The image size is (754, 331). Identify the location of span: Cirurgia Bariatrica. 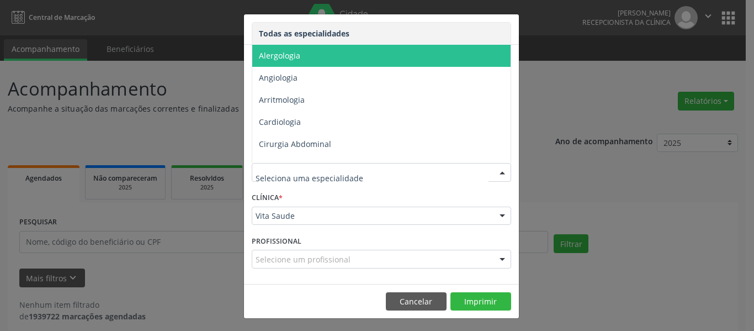
(293, 166).